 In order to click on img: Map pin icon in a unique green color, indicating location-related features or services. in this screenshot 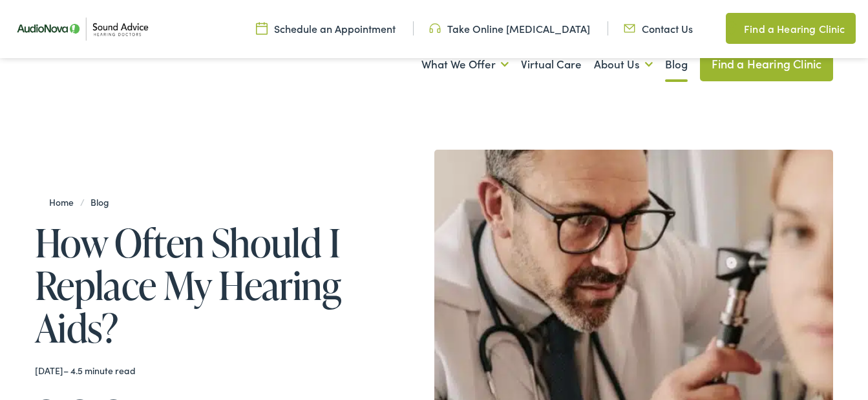, I will do `click(731, 29)`.